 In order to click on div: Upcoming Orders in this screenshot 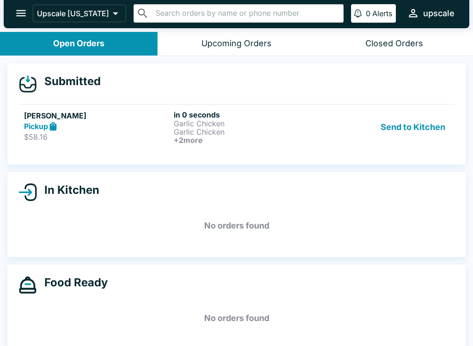, I will do `click(237, 43)`.